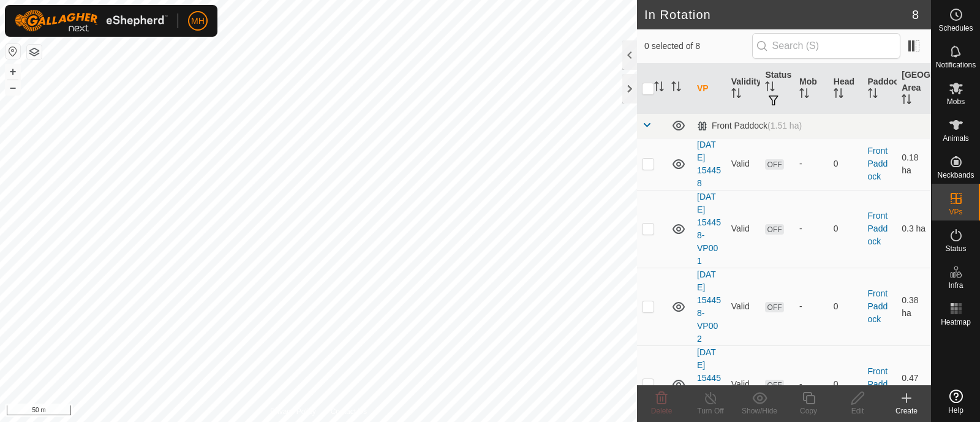  I want to click on button: Map Layers, so click(34, 52).